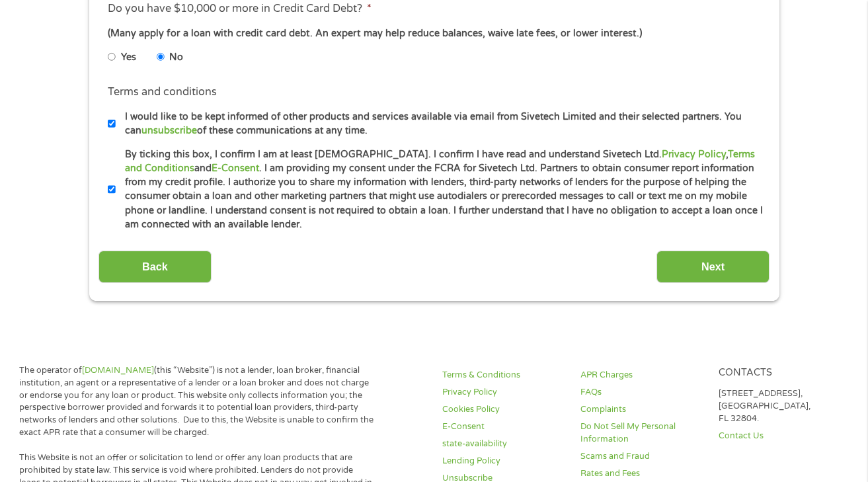 The image size is (868, 482). Describe the element at coordinates (197, 401) in the screenshot. I see `p: The operator of (this “Website”) is not a lender, loan broker, financial institution, an agent or...` at that location.